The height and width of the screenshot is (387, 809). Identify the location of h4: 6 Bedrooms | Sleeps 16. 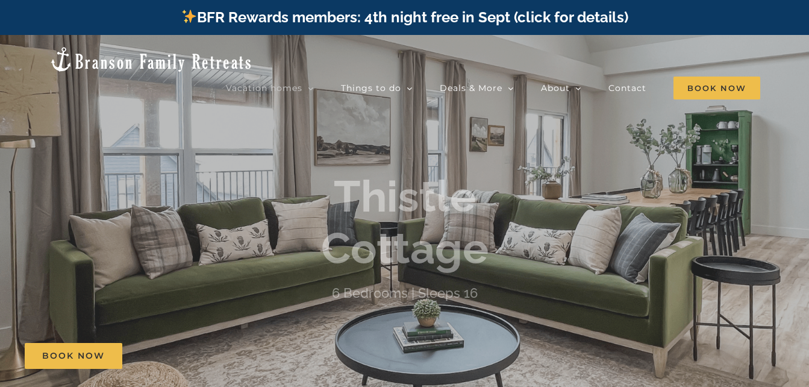
(405, 293).